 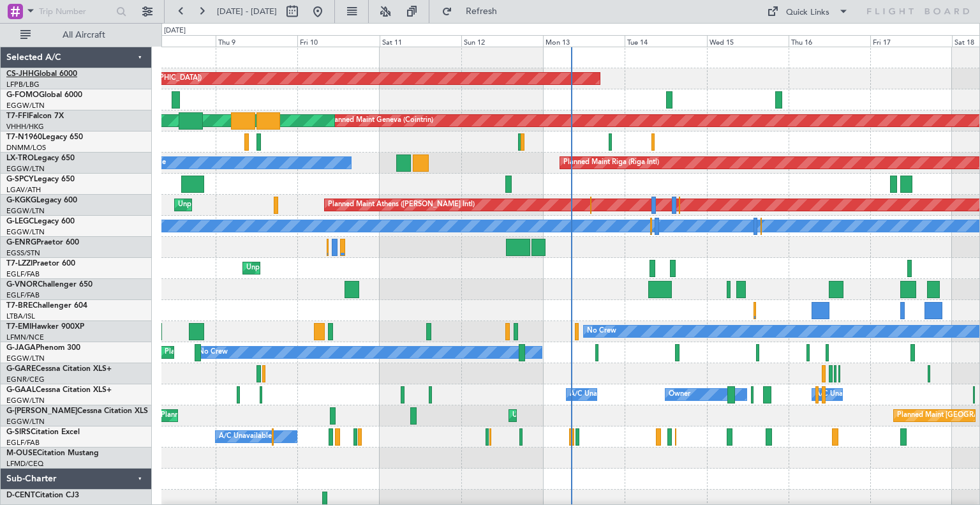 What do you see at coordinates (421, 40) in the screenshot?
I see `div: Sat 11` at bounding box center [421, 40].